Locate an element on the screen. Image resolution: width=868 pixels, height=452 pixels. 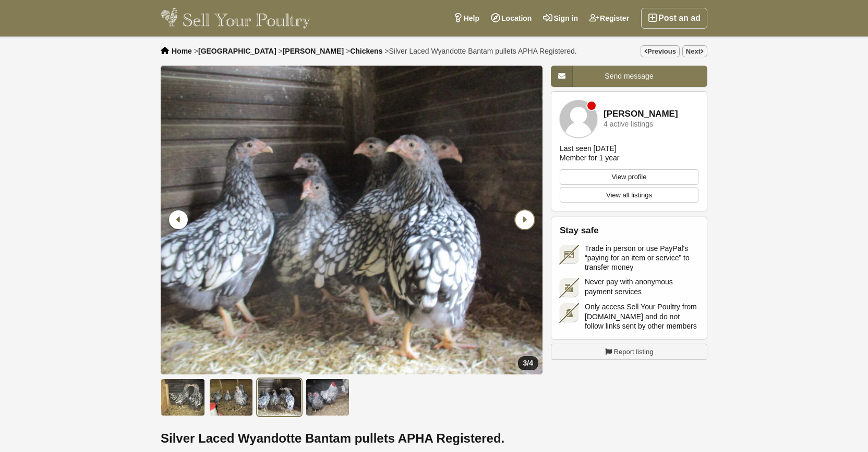
a: Help is located at coordinates (466, 18).